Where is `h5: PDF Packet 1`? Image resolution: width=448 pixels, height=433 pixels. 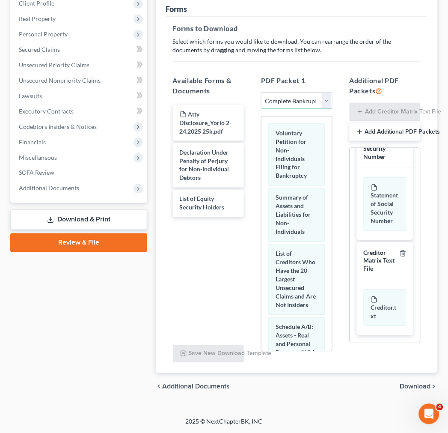 h5: PDF Packet 1 is located at coordinates (297, 81).